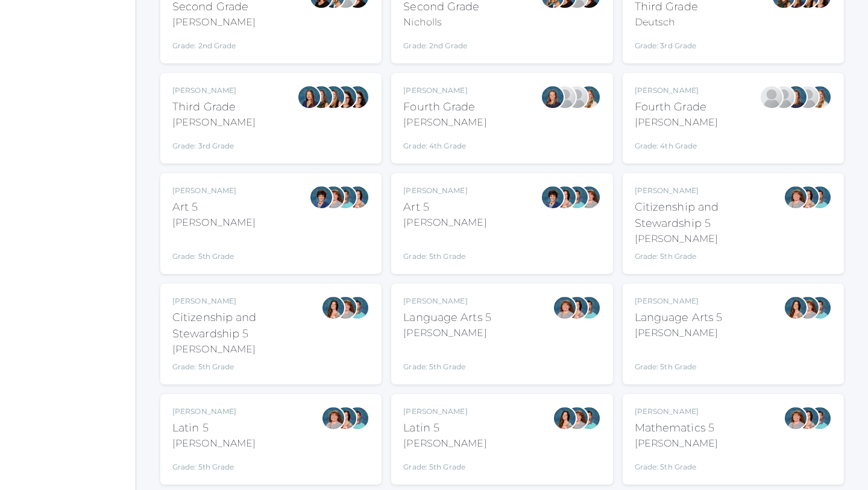 This screenshot has height=490, width=868. Describe the element at coordinates (772, 97) in the screenshot. I see `div: Lydia Chaffin` at that location.